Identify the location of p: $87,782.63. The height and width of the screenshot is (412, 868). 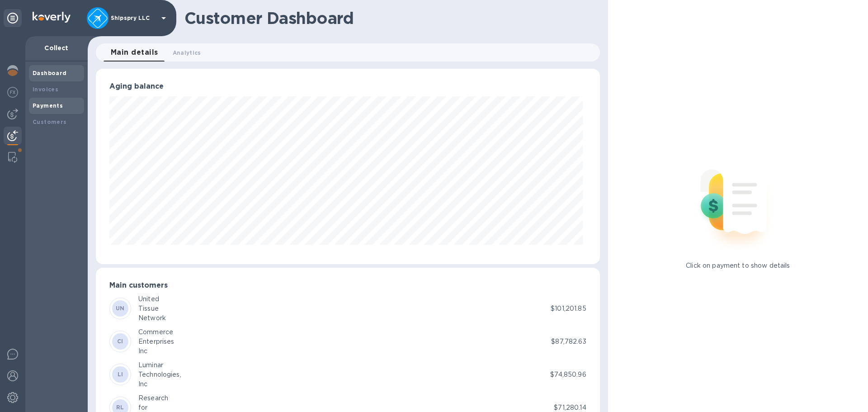
(568, 342).